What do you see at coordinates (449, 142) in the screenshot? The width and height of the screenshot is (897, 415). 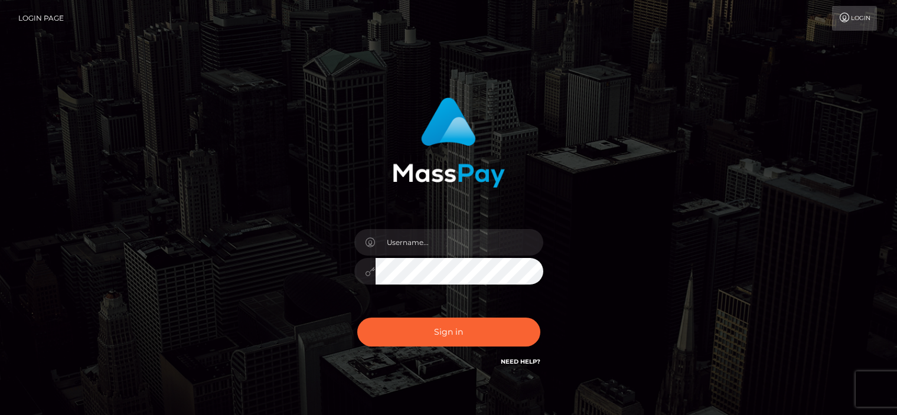 I see `img: MassPay Login` at bounding box center [449, 142].